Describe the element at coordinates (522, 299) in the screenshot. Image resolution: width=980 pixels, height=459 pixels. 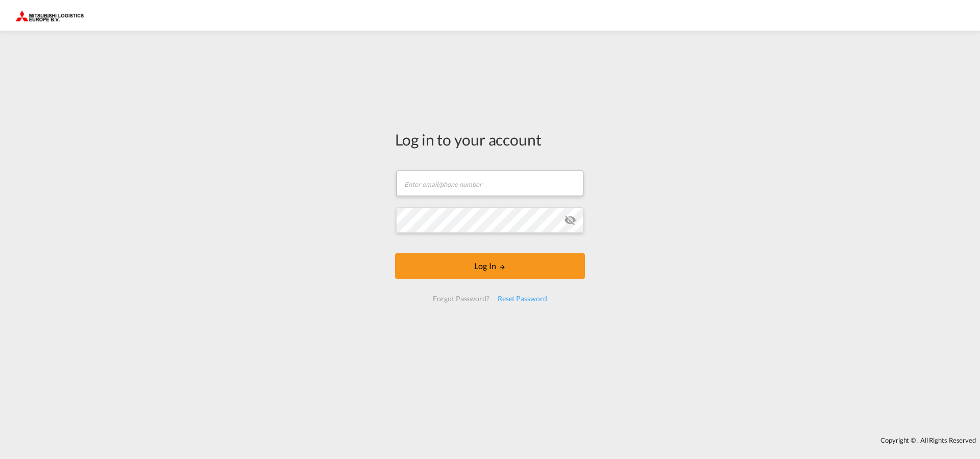
I see `div: Reset Password` at that location.